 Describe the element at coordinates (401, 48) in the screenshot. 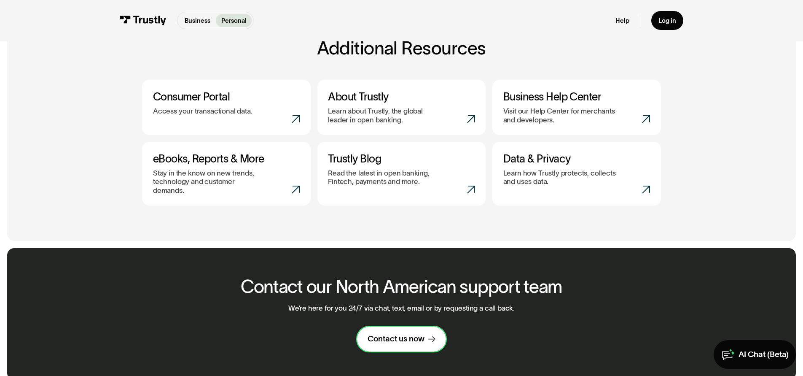

I see `h2: Additional Resources` at that location.